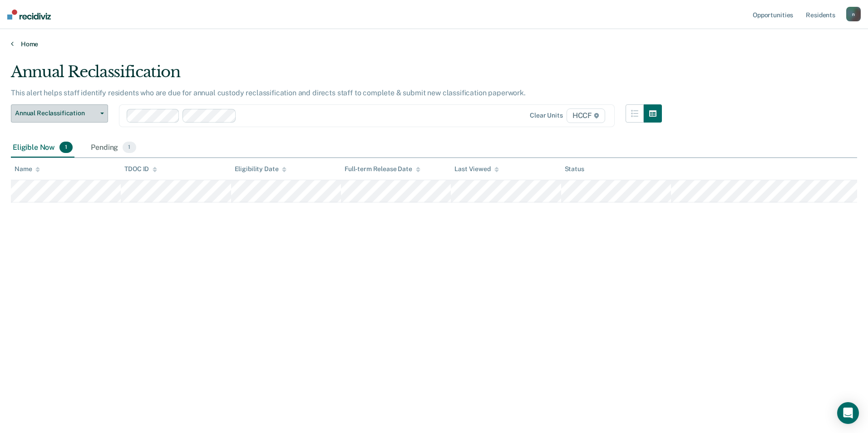 This screenshot has height=433, width=868. What do you see at coordinates (574, 169) in the screenshot?
I see `div: Status` at bounding box center [574, 169].